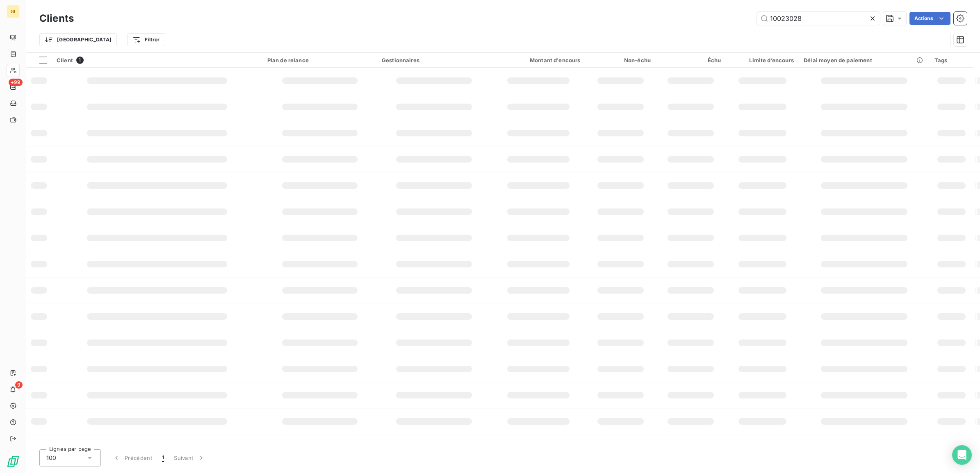 This screenshot has width=980, height=473. Describe the element at coordinates (951, 60) in the screenshot. I see `div: Tags` at that location.